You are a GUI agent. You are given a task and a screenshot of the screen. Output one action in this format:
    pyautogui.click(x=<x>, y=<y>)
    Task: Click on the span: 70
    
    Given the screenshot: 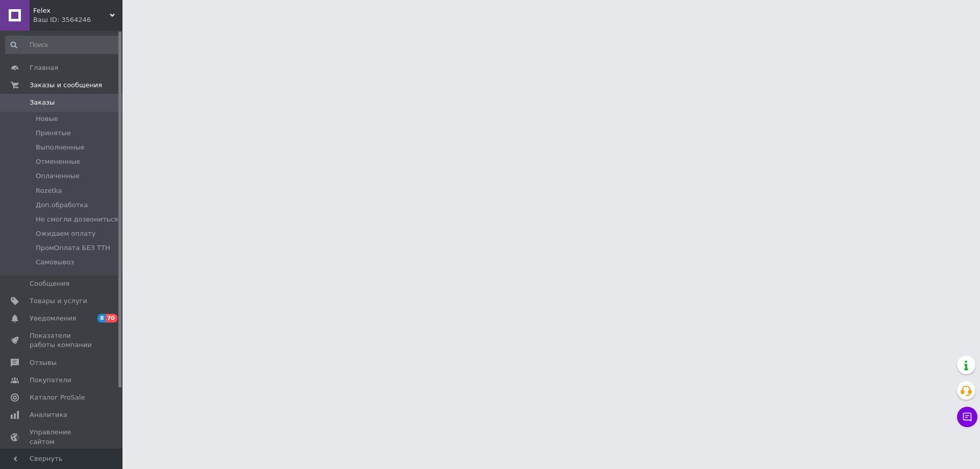 What is the action you would take?
    pyautogui.click(x=111, y=318)
    